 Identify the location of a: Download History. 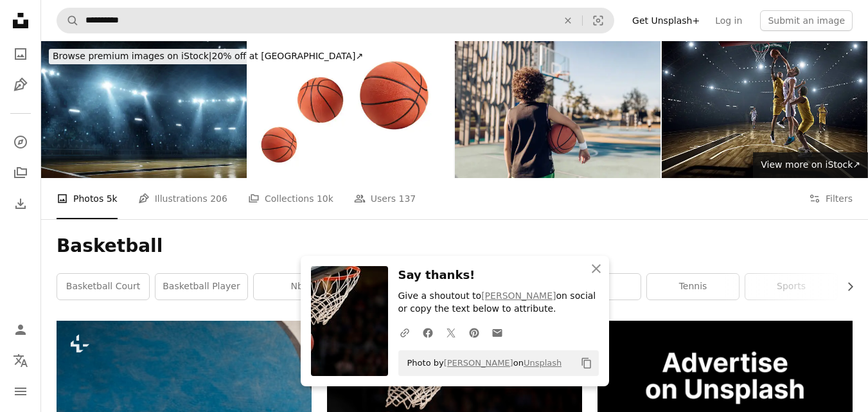
(21, 204).